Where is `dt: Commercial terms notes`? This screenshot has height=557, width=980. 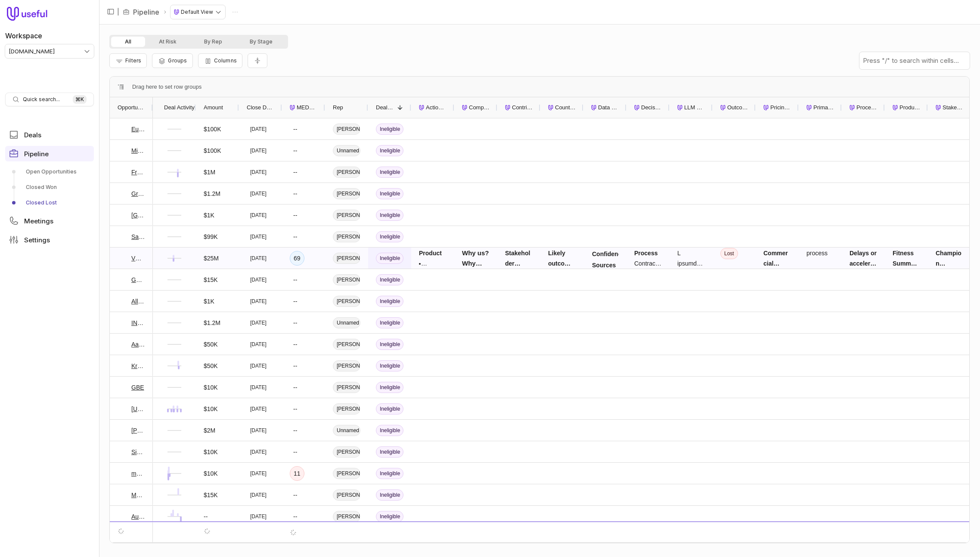
dt: Commercial terms notes is located at coordinates (777, 258).